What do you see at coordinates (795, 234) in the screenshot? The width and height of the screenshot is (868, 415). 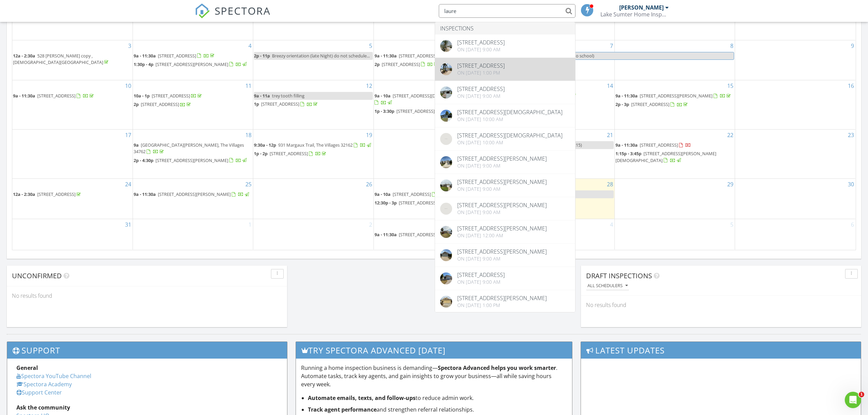 I see `td: Go to September 6, 2025` at bounding box center [795, 234].